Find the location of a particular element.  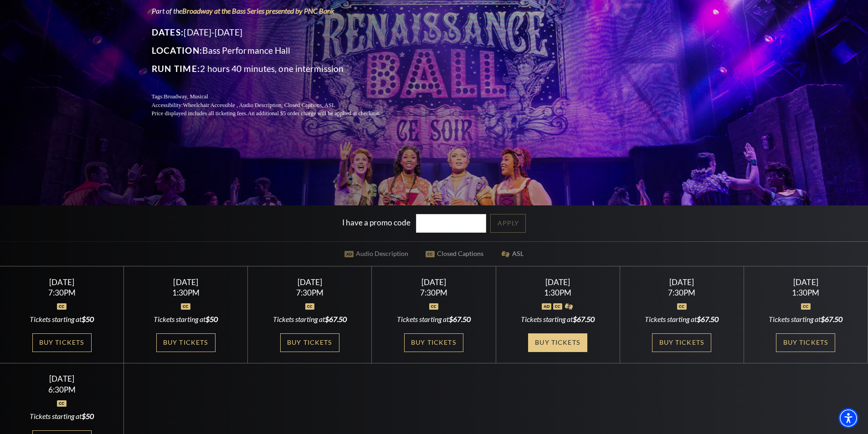

p: Price displayed includes all ticketing fees. is located at coordinates (277, 114).